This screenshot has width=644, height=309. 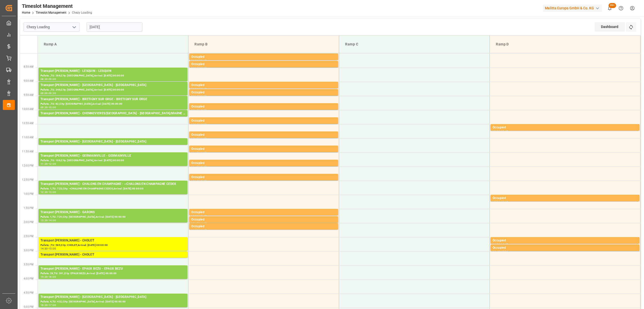 I want to click on div: Ramp D, so click(x=565, y=44).